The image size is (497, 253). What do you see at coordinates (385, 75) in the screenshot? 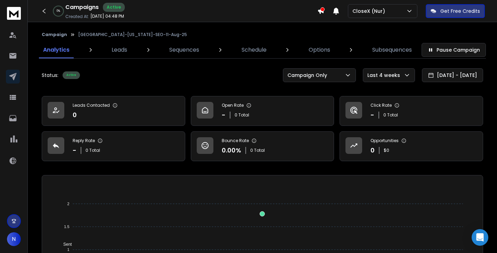
I see `p: Last 4 weeks` at bounding box center [385, 75].